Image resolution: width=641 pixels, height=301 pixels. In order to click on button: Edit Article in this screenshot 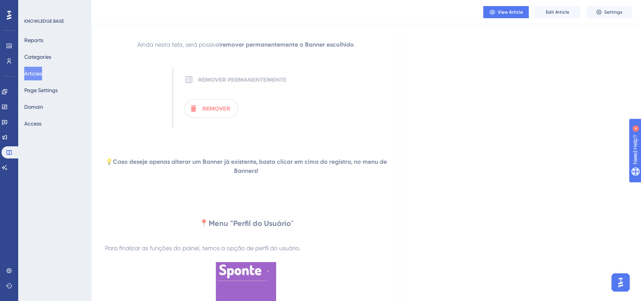, I will do `click(558, 12)`.